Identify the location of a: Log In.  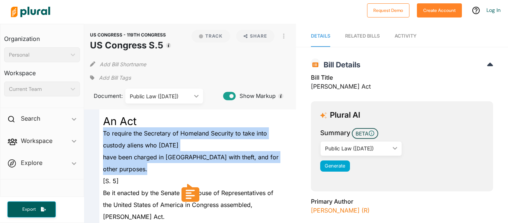
(493, 10).